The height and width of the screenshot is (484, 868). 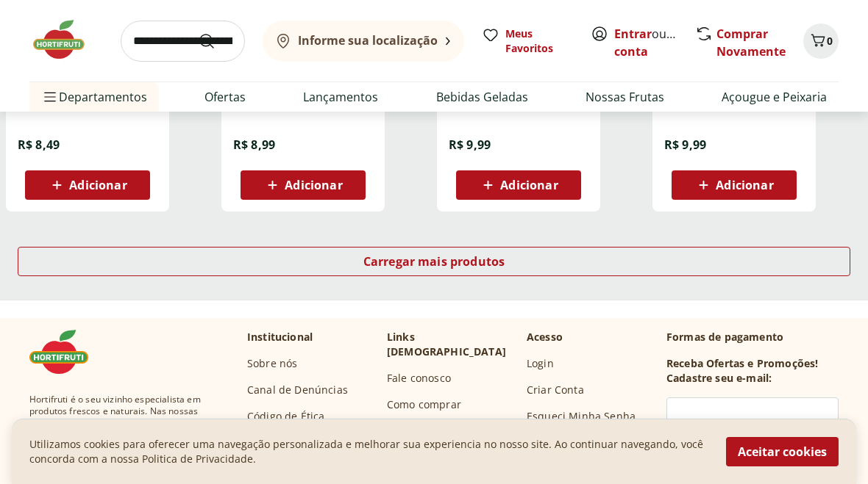 What do you see at coordinates (38, 145) in the screenshot?
I see `span: R$ 8,49` at bounding box center [38, 145].